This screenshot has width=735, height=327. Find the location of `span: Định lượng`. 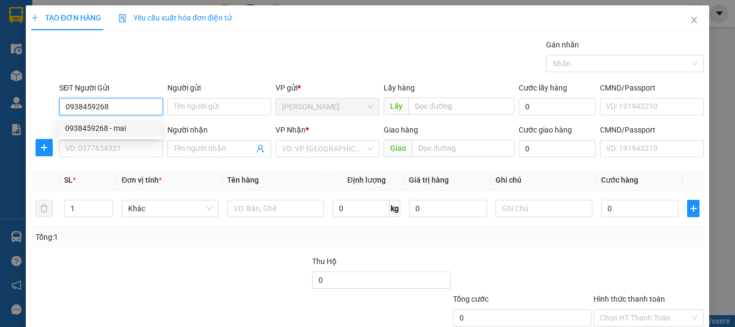

span: Định lượng is located at coordinates (366, 180).